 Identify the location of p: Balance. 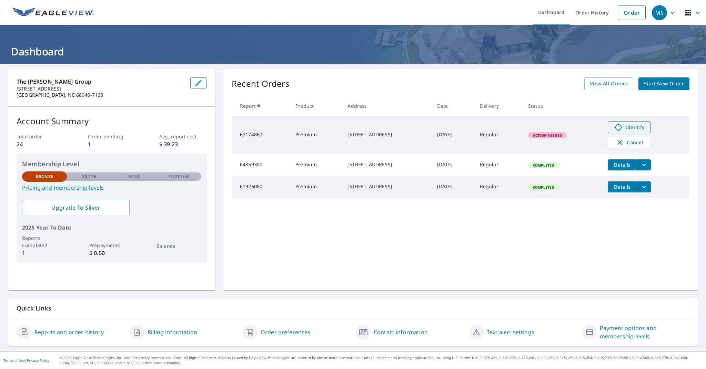
(179, 246).